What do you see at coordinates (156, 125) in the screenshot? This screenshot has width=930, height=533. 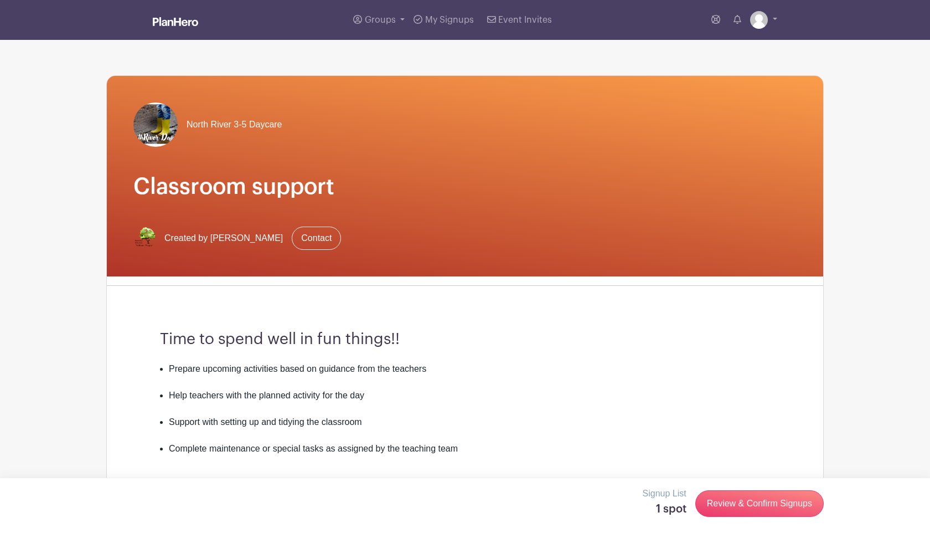 I see `img: Junior%20Kindergarten%20background%20website.png` at bounding box center [156, 125].